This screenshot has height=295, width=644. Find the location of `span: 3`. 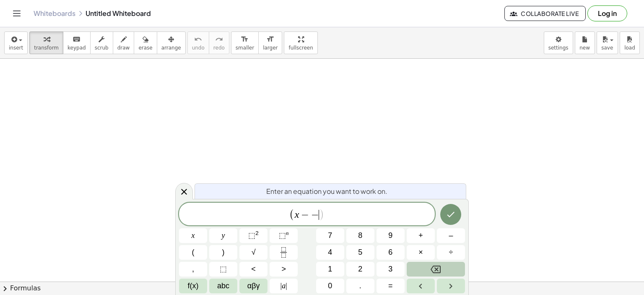

span: 3 is located at coordinates (390, 269).